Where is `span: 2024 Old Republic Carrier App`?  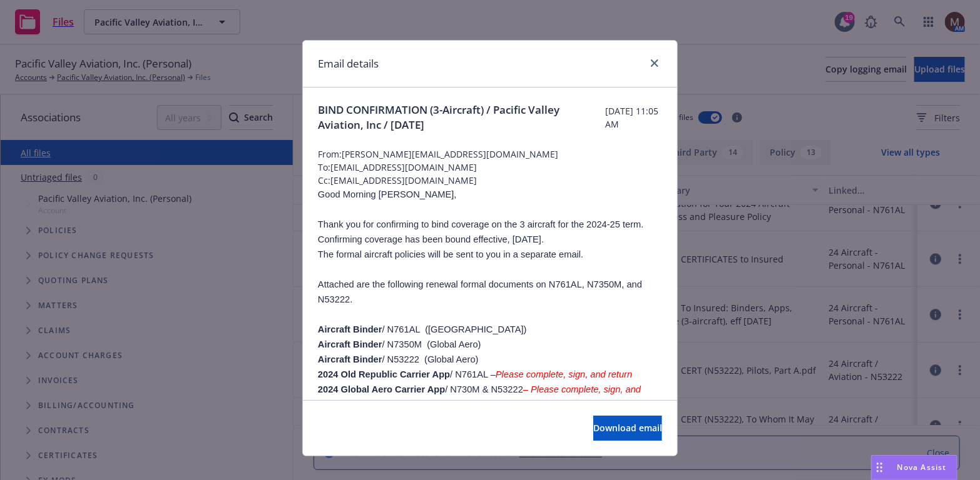 span: 2024 Old Republic Carrier App is located at coordinates (384, 375).